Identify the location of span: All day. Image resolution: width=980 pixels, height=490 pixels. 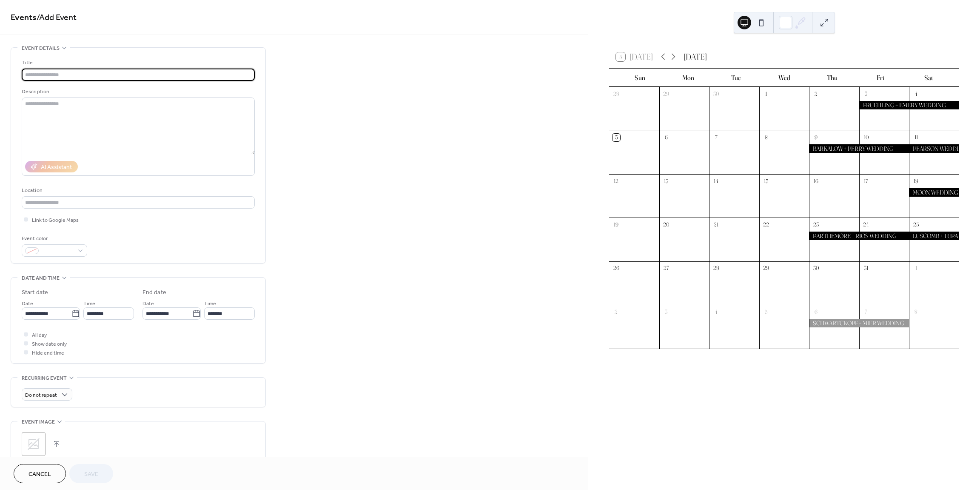
(39, 335).